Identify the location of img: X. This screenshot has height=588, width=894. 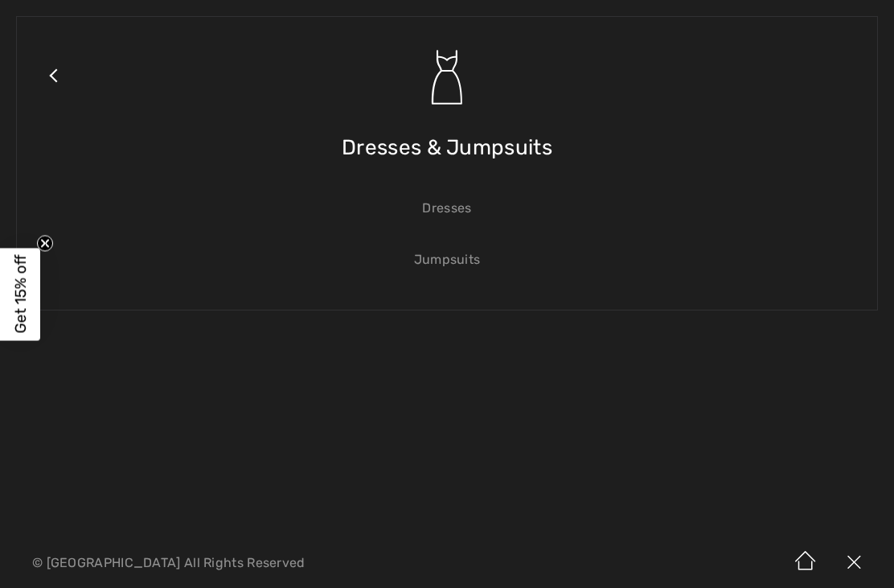
(854, 562).